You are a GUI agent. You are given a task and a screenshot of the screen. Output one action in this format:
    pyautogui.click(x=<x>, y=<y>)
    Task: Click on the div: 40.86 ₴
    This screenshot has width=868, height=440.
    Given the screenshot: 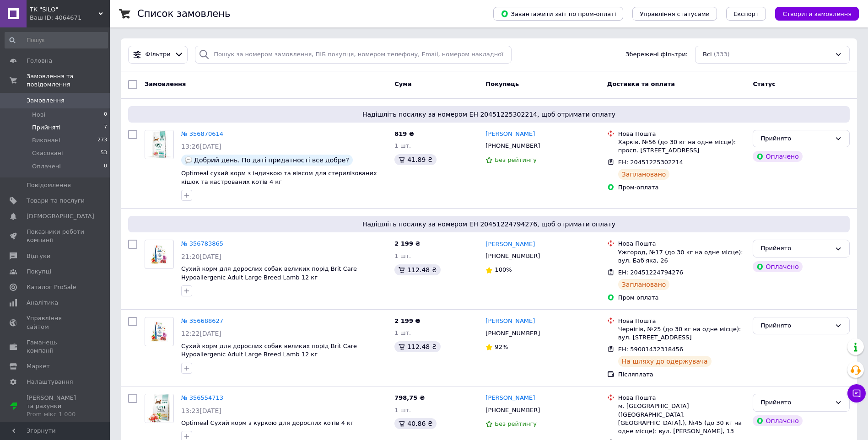 What is the action you would take?
    pyautogui.click(x=415, y=424)
    